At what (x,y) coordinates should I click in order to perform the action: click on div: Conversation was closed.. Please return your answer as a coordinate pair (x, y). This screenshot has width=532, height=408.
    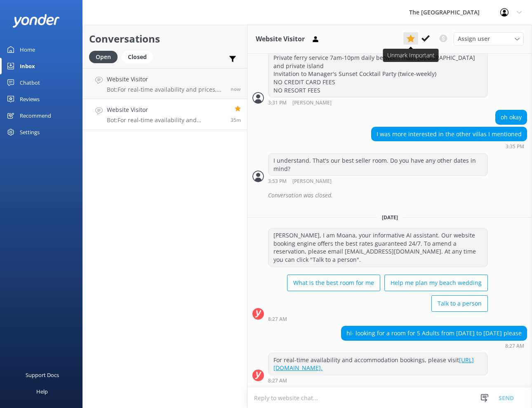
    Looking at the image, I should click on (397, 195).